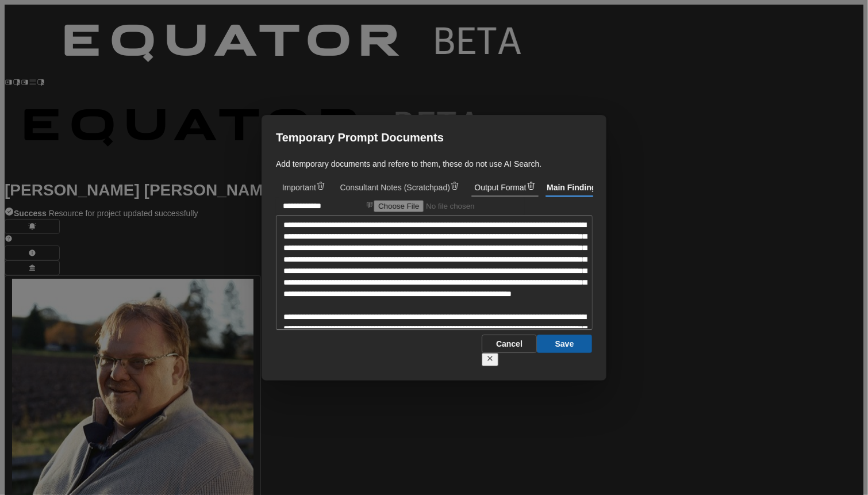 This screenshot has height=495, width=868. What do you see at coordinates (434, 164) in the screenshot?
I see `p: Add temporary documents and refere to them, these do not use AI Search.` at bounding box center [434, 164].